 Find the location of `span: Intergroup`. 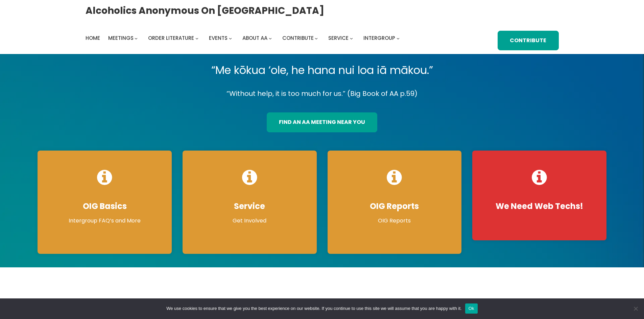

span: Intergroup is located at coordinates (379, 38).